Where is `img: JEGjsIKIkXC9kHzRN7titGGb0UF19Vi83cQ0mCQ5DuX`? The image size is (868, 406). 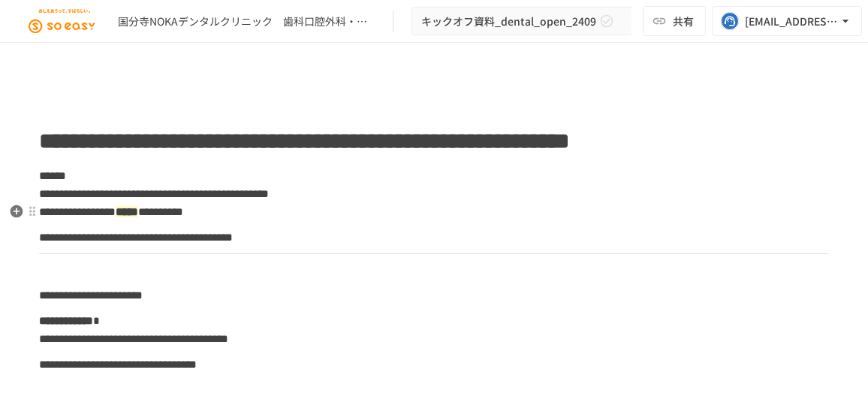 img: JEGjsIKIkXC9kHzRN7titGGb0UF19Vi83cQ0mCQ5DuX is located at coordinates (62, 21).